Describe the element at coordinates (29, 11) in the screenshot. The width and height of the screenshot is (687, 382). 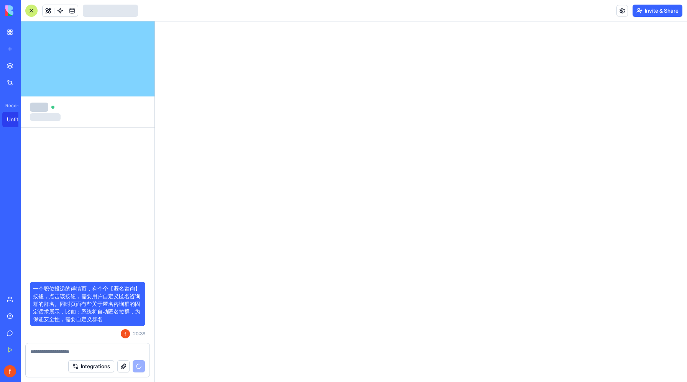
I see `img: logo` at that location.